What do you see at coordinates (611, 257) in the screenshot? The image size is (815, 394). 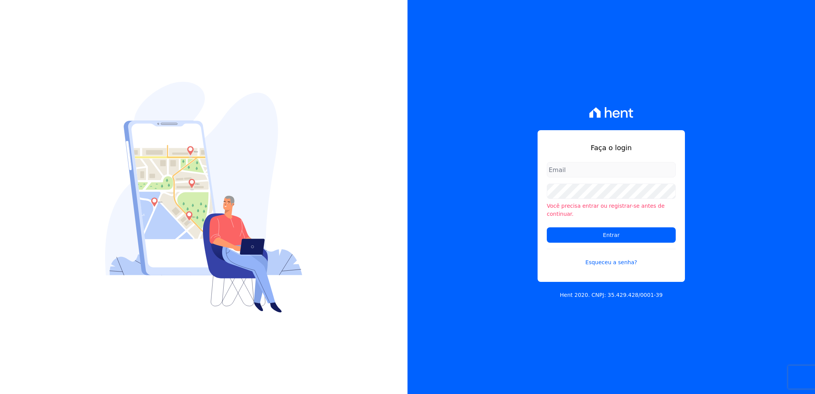 I see `a: Esqueceu a senha?` at bounding box center [611, 257].